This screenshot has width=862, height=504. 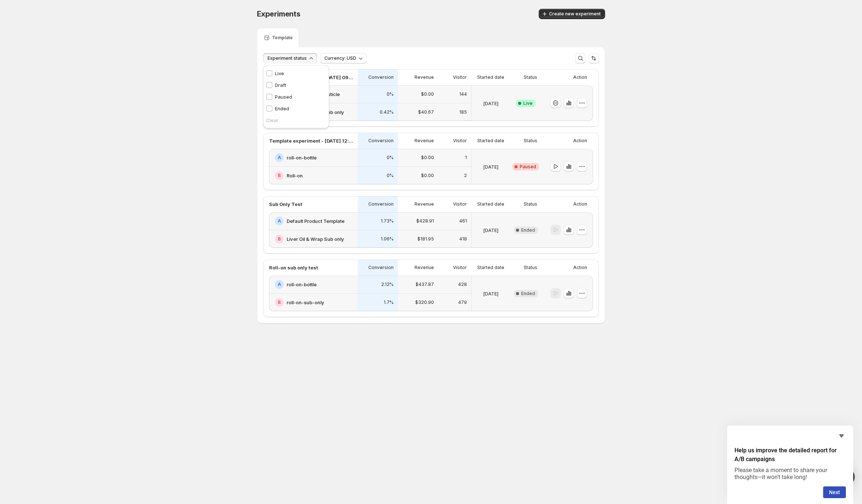 What do you see at coordinates (791, 473) in the screenshot?
I see `p: Please take a moment to share your thoughts—it won’t take long!` at bounding box center [791, 473].